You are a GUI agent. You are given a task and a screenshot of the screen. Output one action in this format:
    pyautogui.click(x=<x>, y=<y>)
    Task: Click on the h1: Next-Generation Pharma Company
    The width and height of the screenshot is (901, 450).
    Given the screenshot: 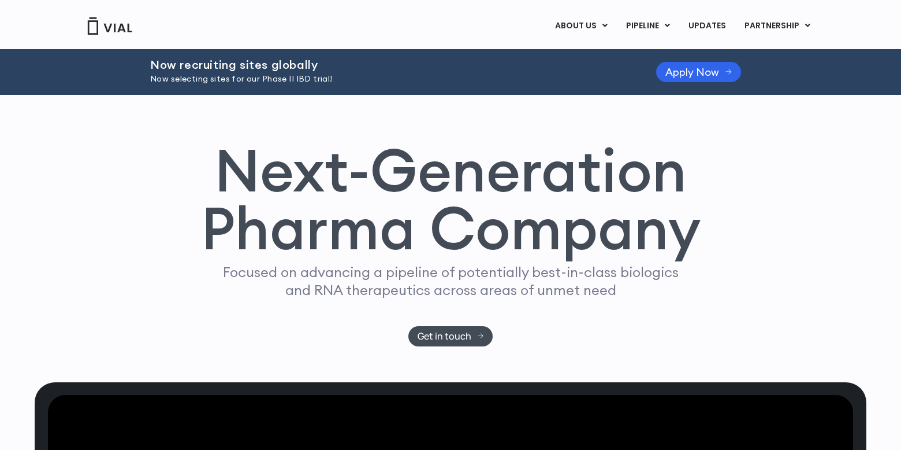 What is the action you would take?
    pyautogui.click(x=451, y=199)
    